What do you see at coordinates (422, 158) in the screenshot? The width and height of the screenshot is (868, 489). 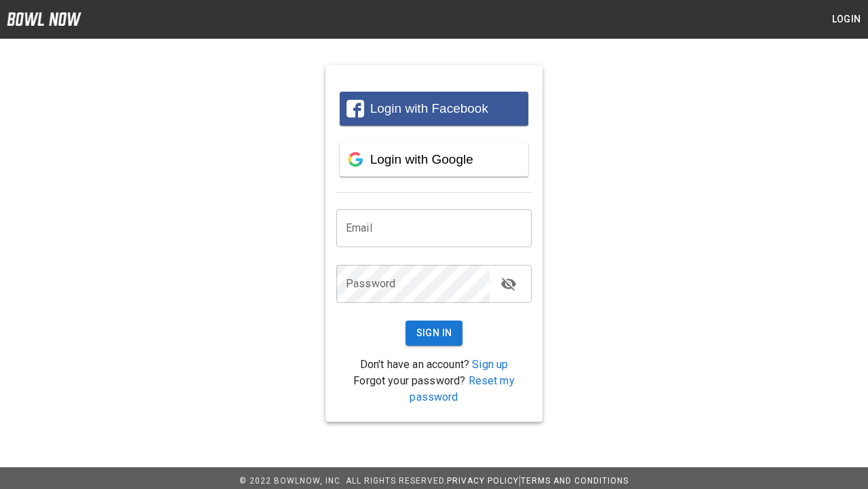 I see `span: Login with Google` at bounding box center [422, 158].